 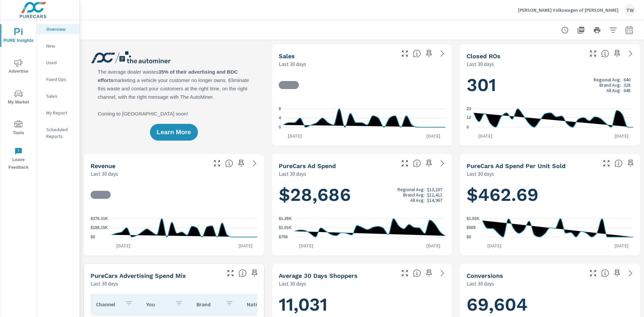 What do you see at coordinates (417, 53) in the screenshot?
I see `span: Number of vehicles sold by the dealership over the selected date range. [Source: This data is sou...` at bounding box center [417, 53].